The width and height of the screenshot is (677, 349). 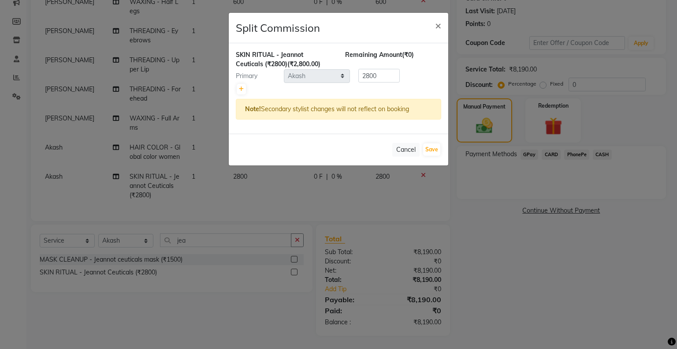 I want to click on button: Cancel, so click(x=406, y=149).